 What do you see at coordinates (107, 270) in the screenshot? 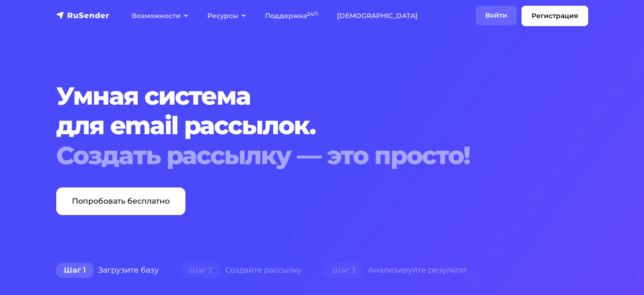
I see `div: Загрузите базу` at bounding box center [107, 270].